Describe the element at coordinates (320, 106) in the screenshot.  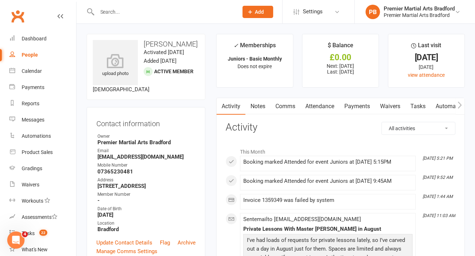
I see `a: Attendance` at that location.